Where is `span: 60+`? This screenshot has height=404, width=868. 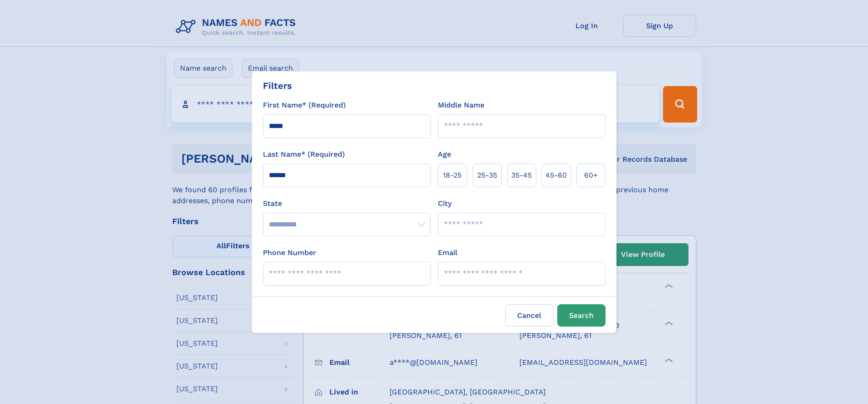 span: 60+ is located at coordinates (591, 175).